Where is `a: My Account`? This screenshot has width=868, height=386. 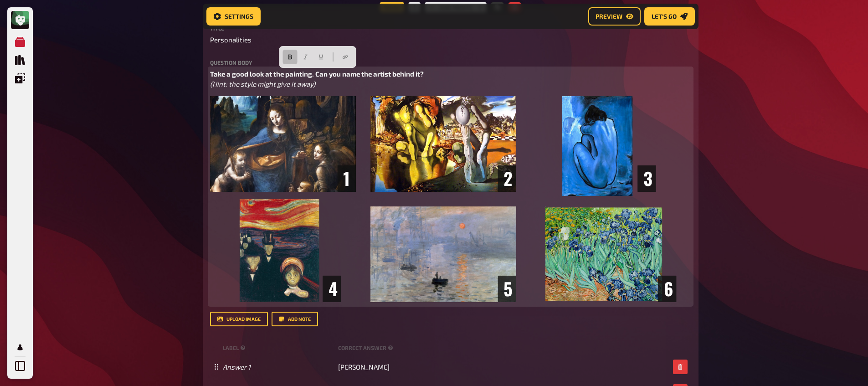
a: My Account is located at coordinates (20, 347).